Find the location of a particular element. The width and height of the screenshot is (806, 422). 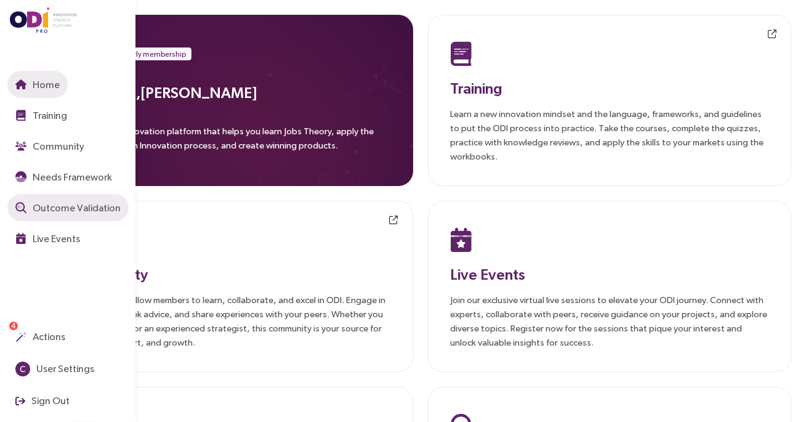

span: Needs Framework is located at coordinates (71, 177).